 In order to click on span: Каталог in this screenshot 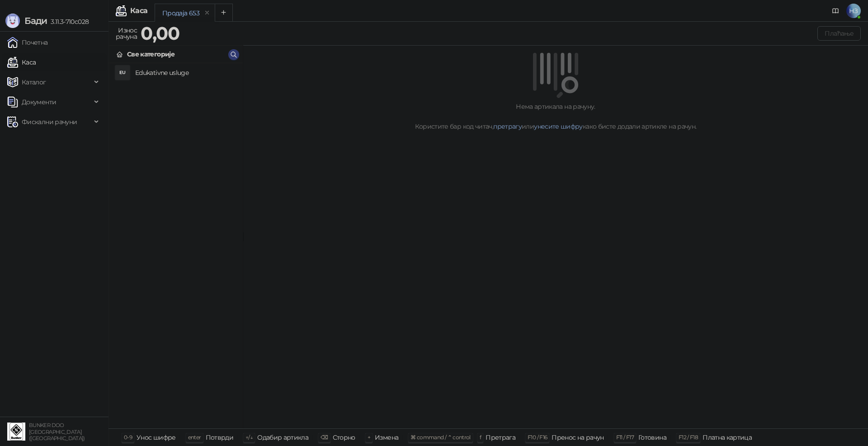, I will do `click(34, 82)`.